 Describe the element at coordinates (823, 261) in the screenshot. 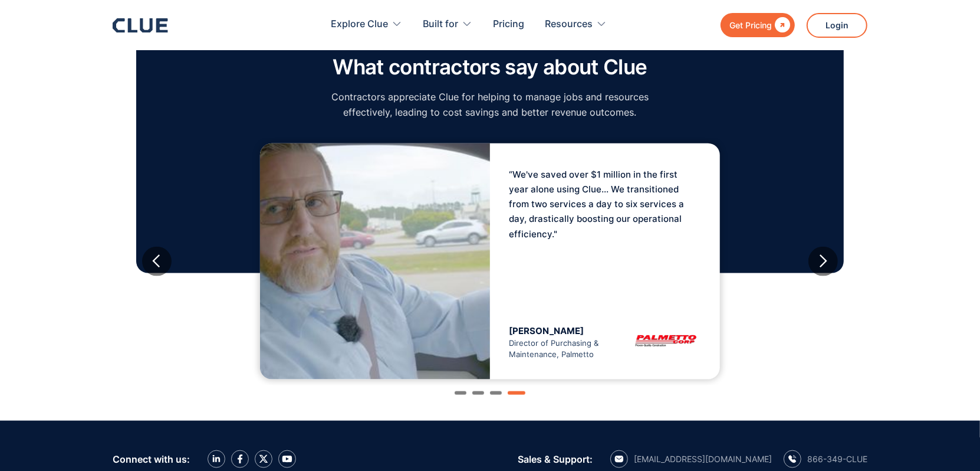

I see `div: next slide` at that location.